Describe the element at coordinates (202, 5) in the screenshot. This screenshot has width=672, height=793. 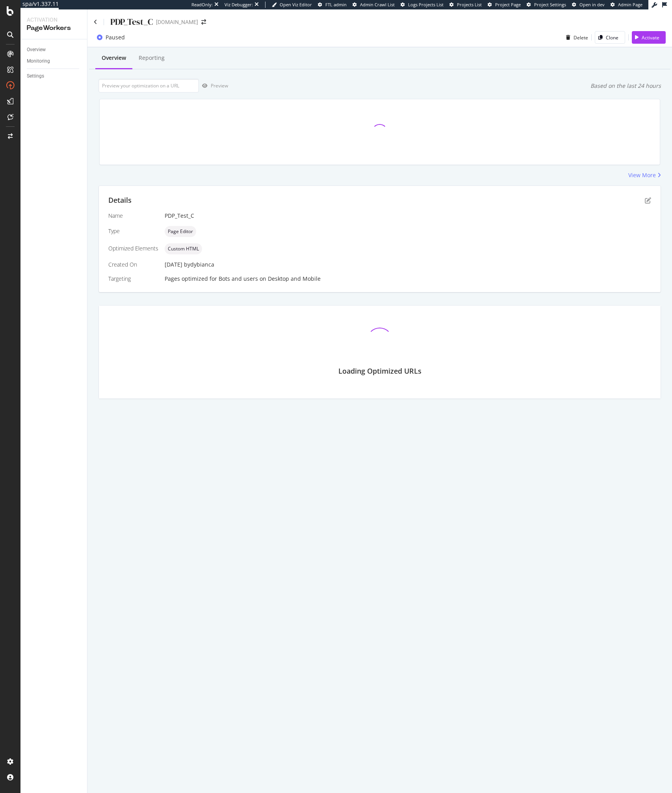
I see `div: ReadOnly:` at that location.